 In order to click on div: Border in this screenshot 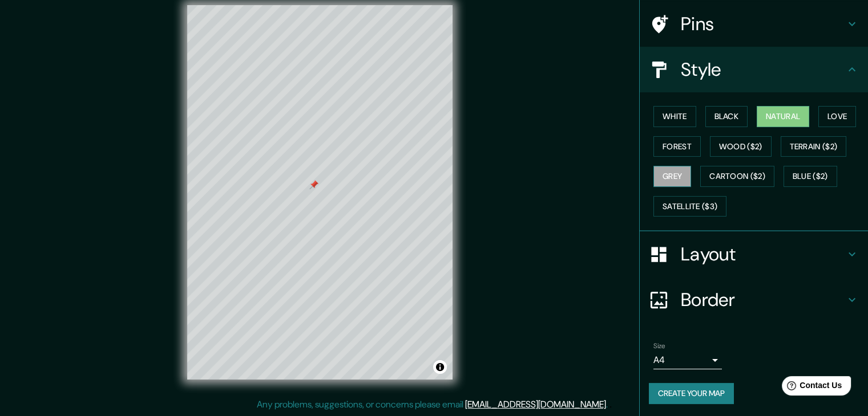, I will do `click(754, 300)`.